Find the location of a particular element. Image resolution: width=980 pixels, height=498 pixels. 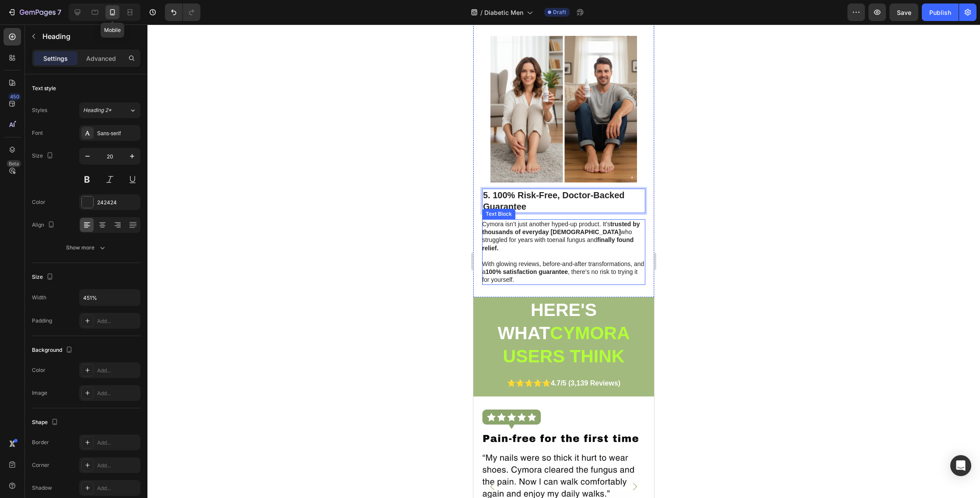

button: 7 is located at coordinates (34, 12).